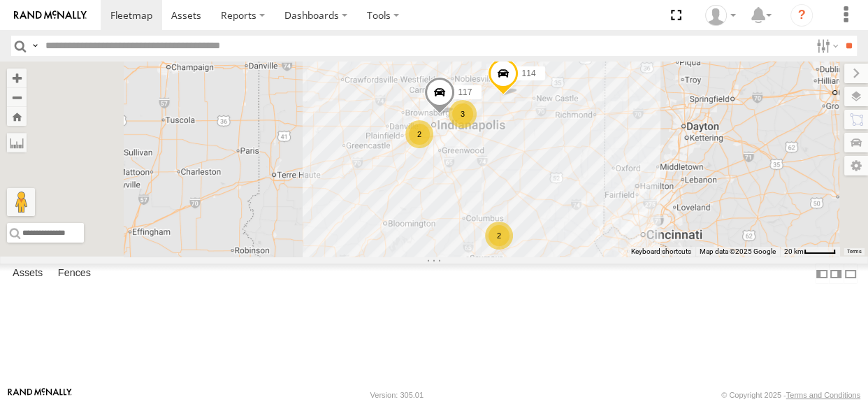 The width and height of the screenshot is (868, 402). I want to click on a: Terms, so click(854, 251).